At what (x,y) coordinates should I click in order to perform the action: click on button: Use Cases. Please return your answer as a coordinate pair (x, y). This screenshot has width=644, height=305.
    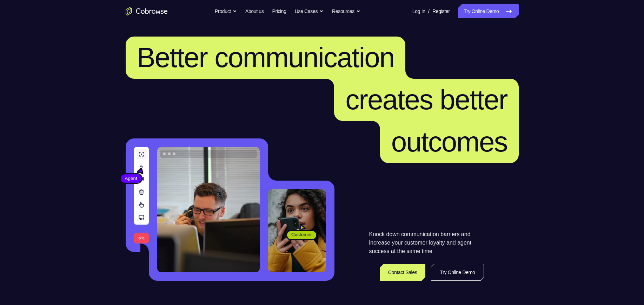
    Looking at the image, I should click on (309, 11).